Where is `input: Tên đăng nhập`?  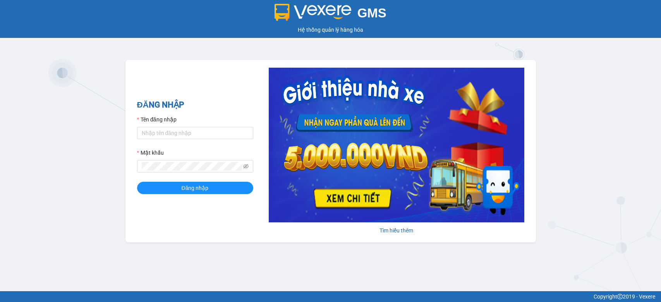
input: Tên đăng nhập is located at coordinates (195, 133).